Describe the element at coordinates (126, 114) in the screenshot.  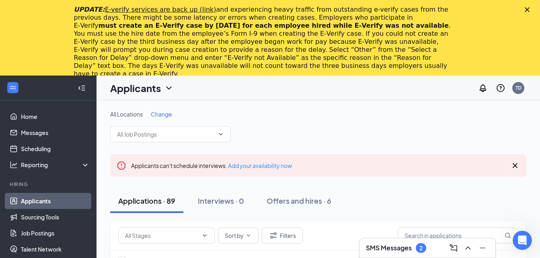
I see `span: All Locations` at that location.